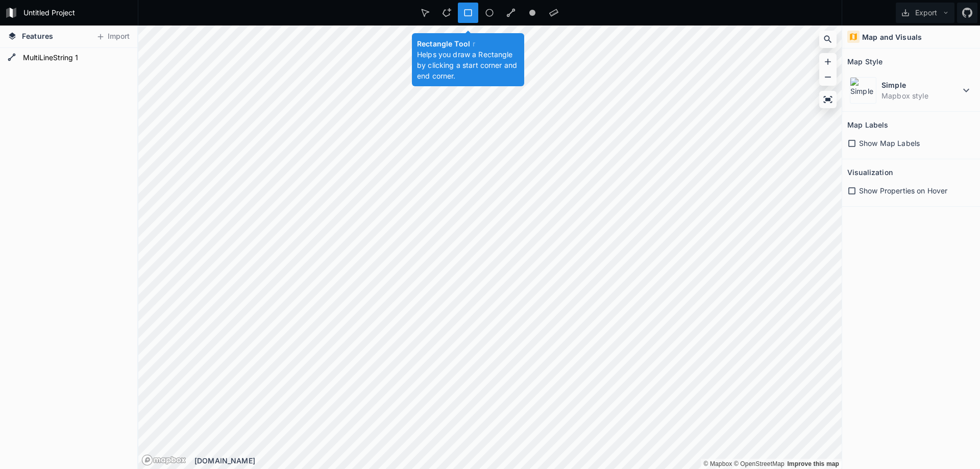 The width and height of the screenshot is (980, 469). I want to click on p: Helps you draw a Rectangle by clicking a start corner and end corner., so click(468, 65).